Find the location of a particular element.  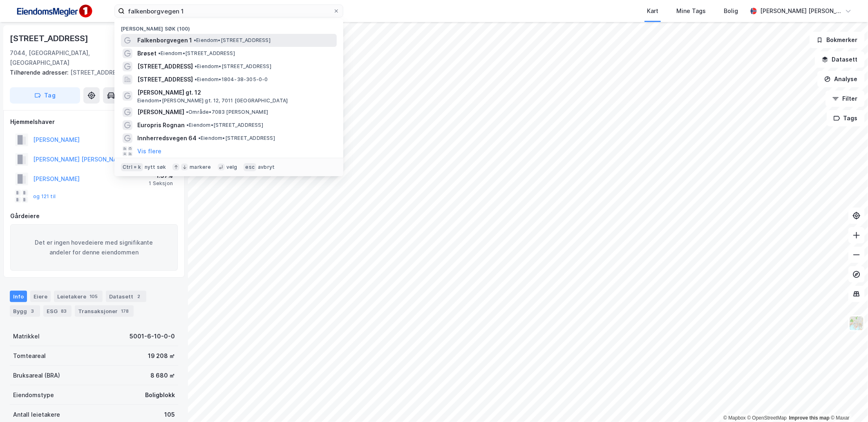

button: Bokmerker is located at coordinates (837, 40).